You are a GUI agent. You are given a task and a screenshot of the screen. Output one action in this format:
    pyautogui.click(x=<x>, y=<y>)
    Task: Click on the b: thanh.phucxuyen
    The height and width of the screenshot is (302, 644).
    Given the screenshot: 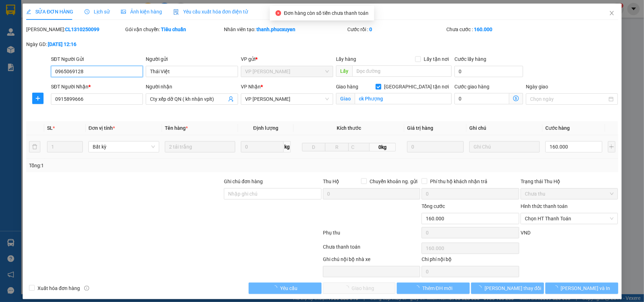 What is the action you would take?
    pyautogui.click(x=276, y=29)
    